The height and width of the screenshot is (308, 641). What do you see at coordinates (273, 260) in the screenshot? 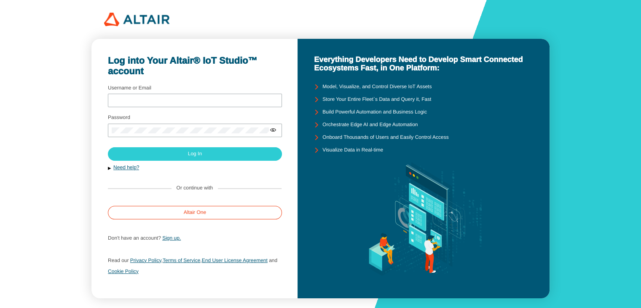
I see `span: and` at bounding box center [273, 260].